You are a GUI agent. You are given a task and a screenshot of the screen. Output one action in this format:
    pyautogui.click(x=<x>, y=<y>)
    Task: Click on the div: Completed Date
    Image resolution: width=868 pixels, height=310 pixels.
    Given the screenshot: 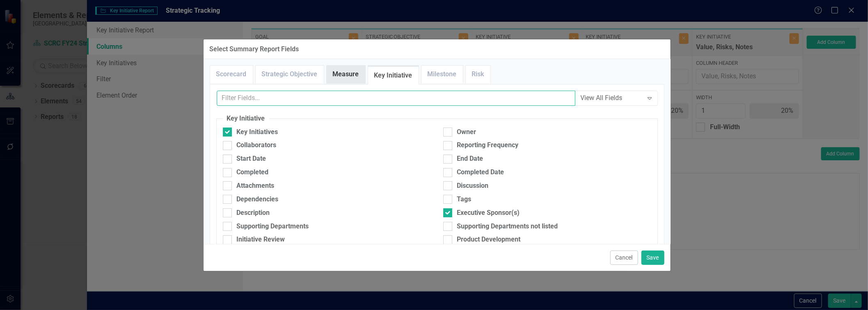 What is the action you would take?
    pyautogui.click(x=481, y=173)
    